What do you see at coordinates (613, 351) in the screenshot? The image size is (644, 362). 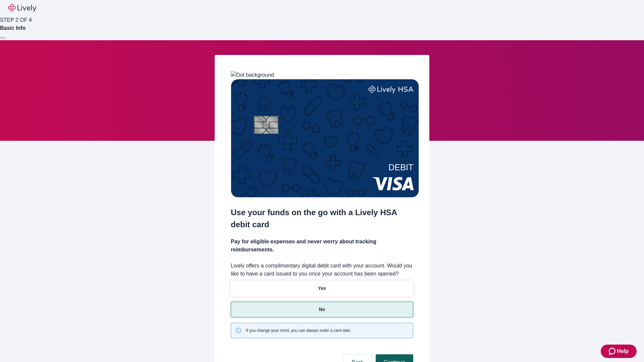 I see `svg: Zendesk support icon` at bounding box center [613, 351].